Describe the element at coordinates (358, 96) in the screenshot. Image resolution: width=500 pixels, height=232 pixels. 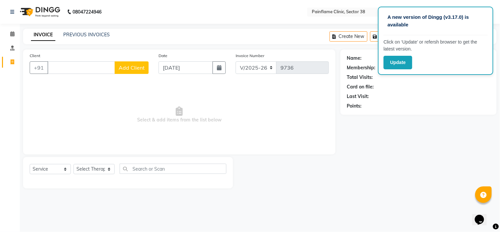
I see `div: Last Visit:` at that location.